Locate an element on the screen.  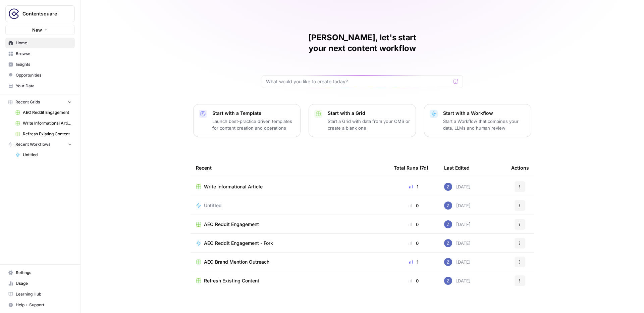
span: Usage is located at coordinates (44, 284).